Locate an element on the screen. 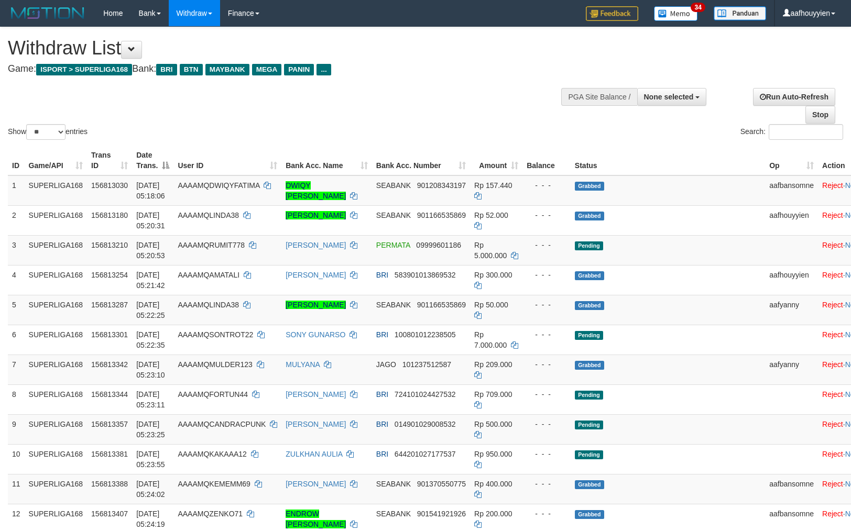 The image size is (851, 531). span: 156813344 is located at coordinates (109, 394).